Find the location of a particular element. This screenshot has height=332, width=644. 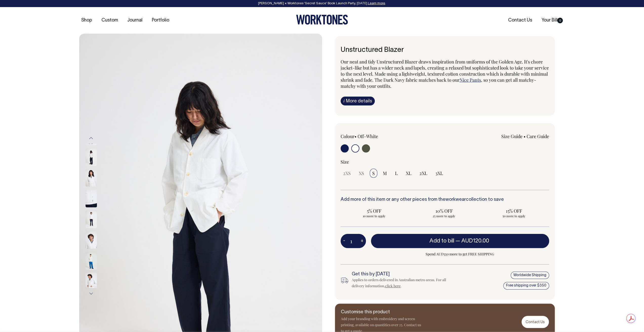

input: S is located at coordinates (373, 173).